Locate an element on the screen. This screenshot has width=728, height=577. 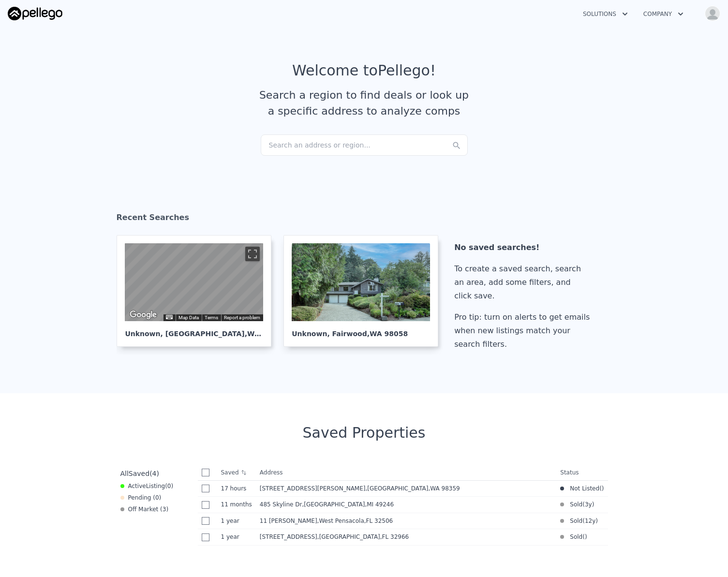
button: Map Data is located at coordinates (189, 318).